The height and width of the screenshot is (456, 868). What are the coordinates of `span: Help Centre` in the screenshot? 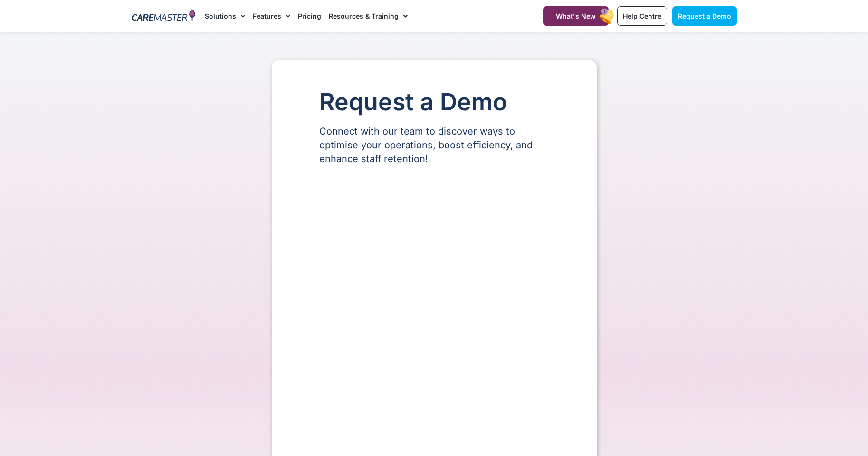 It's located at (642, 16).